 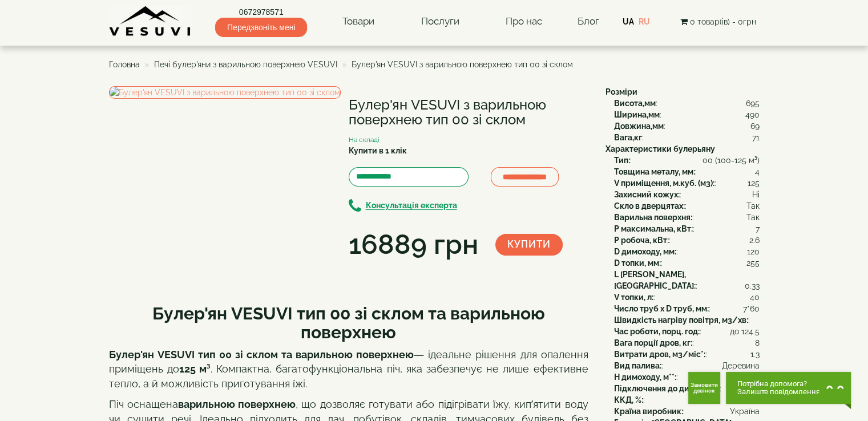 What do you see at coordinates (653, 229) in the screenshot?
I see `b: P максимальна, кВт:` at bounding box center [653, 229].